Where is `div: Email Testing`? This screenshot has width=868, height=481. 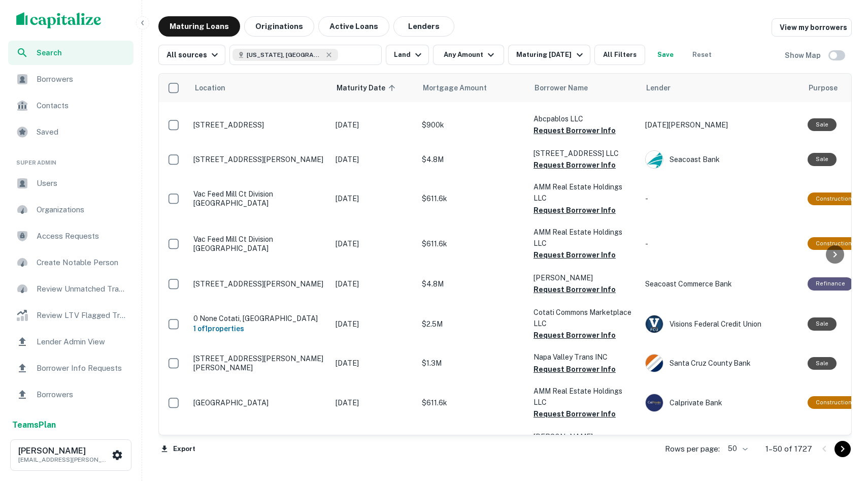
div: Email Testing is located at coordinates (71, 421).